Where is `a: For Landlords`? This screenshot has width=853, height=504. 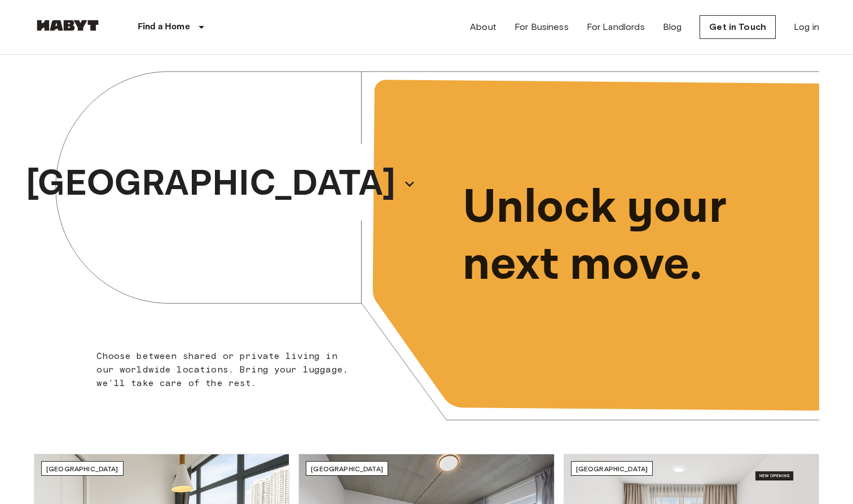 a: For Landlords is located at coordinates (615, 27).